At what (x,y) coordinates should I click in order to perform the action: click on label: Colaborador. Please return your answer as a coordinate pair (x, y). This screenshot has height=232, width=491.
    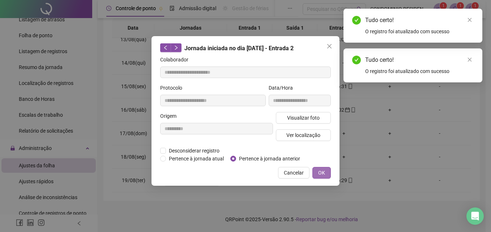
    Looking at the image, I should click on (176, 60).